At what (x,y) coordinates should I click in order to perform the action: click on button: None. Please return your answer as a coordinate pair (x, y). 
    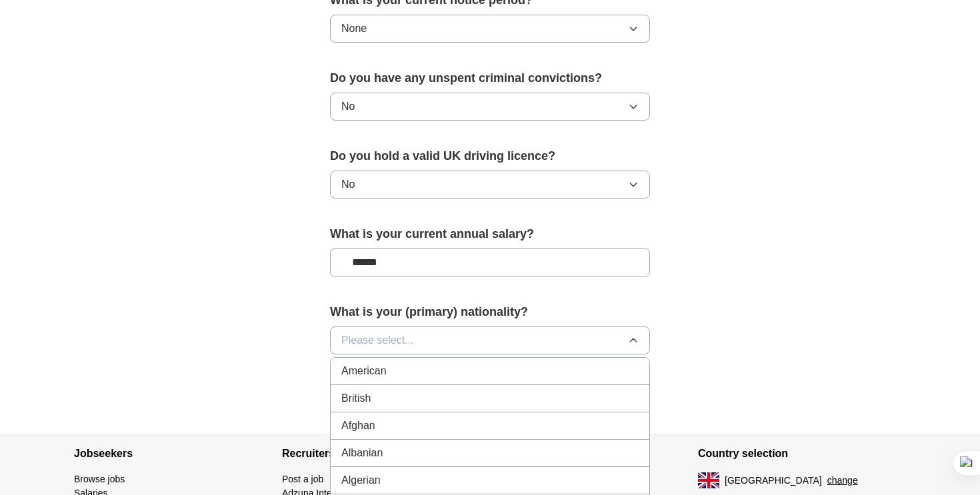
    Looking at the image, I should click on (490, 29).